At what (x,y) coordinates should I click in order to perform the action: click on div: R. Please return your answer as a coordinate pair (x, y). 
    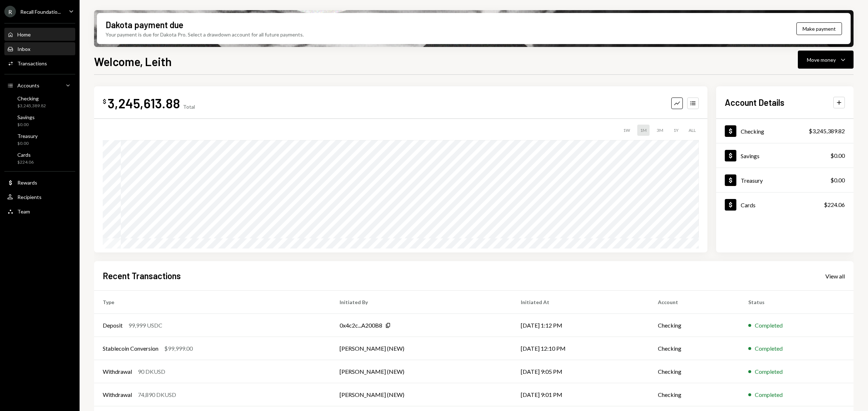
    Looking at the image, I should click on (10, 11).